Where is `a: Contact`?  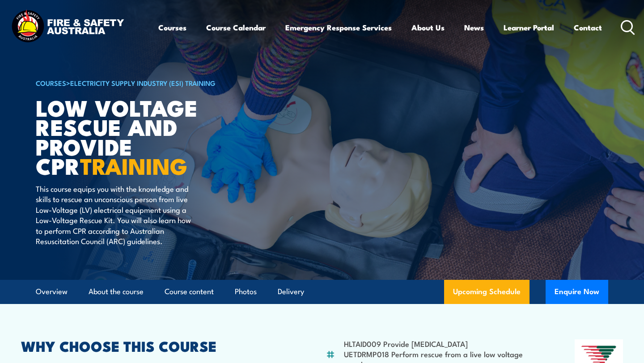
a: Contact is located at coordinates (588, 27).